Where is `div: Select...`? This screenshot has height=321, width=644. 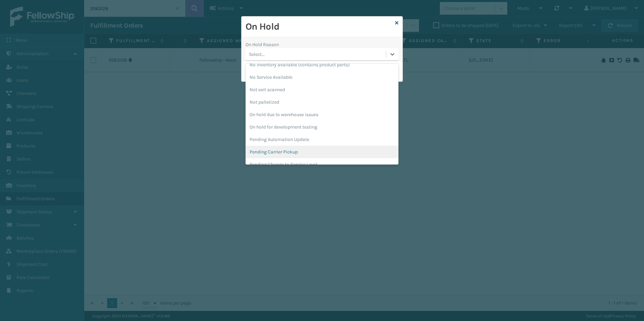
div: Select... is located at coordinates (257, 54).